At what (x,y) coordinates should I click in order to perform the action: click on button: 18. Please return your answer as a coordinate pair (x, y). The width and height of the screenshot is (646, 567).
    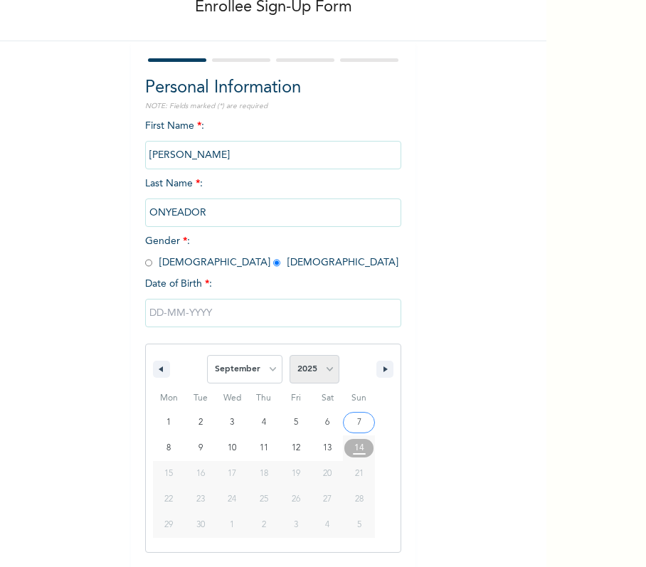
    Looking at the image, I should click on (264, 474).